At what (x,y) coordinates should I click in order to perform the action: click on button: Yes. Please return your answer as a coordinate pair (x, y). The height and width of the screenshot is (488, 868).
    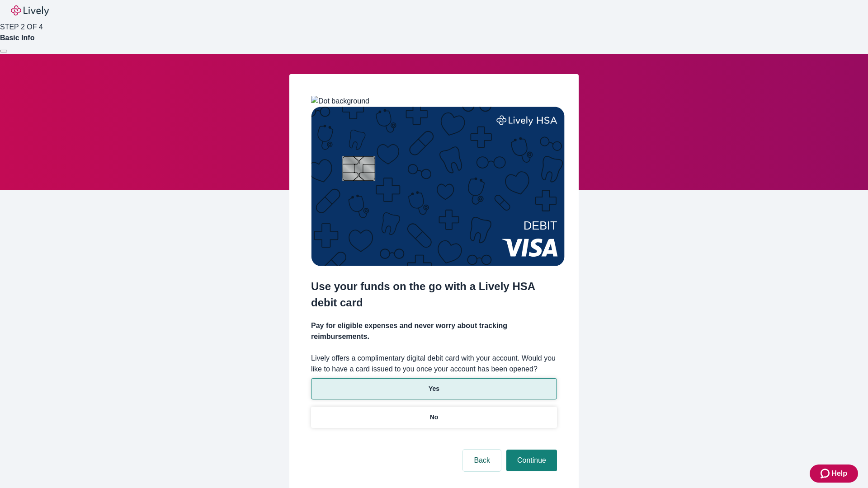
    Looking at the image, I should click on (434, 389).